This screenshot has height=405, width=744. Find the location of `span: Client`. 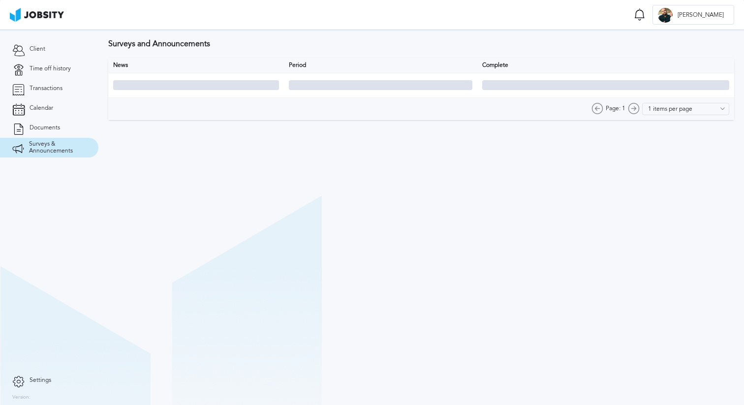

span: Client is located at coordinates (37, 49).